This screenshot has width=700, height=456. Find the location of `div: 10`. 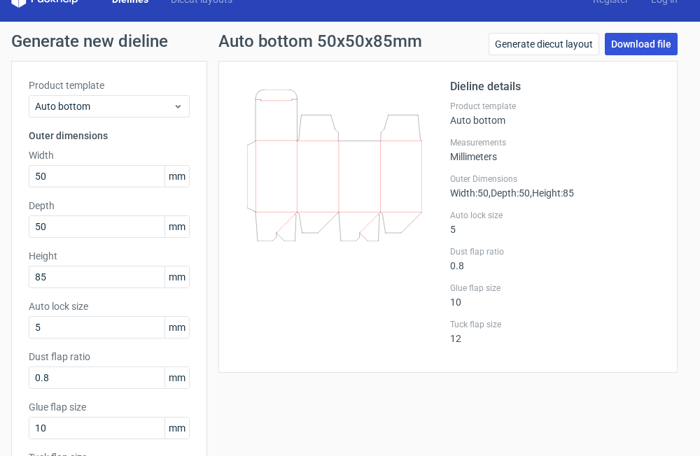

div: 10 is located at coordinates (555, 295).